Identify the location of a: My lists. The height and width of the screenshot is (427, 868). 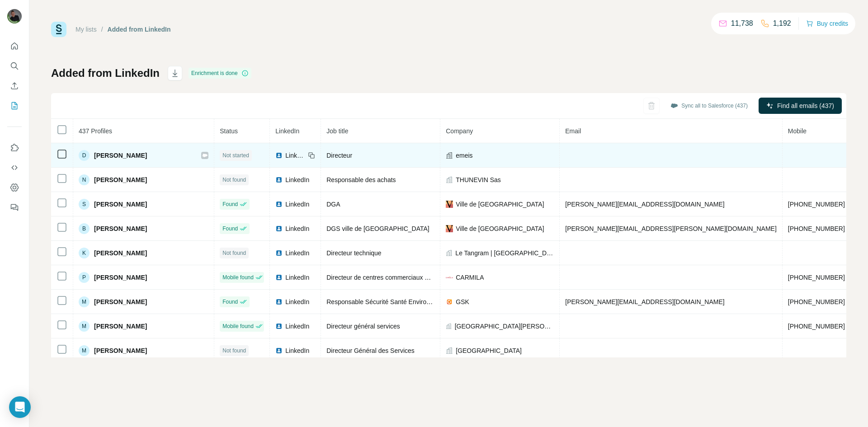
(86, 29).